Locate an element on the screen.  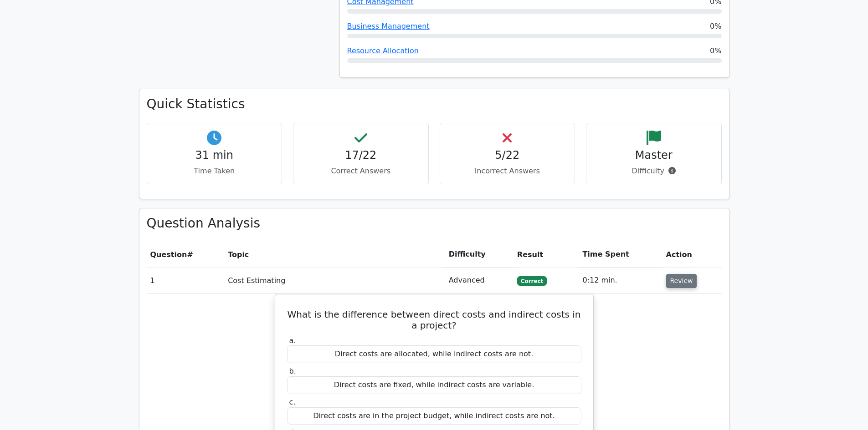
th: Result is located at coordinates (546, 254).